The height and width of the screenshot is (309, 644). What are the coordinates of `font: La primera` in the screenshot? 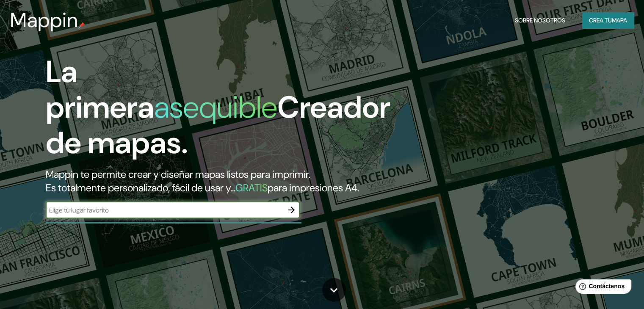 It's located at (100, 89).